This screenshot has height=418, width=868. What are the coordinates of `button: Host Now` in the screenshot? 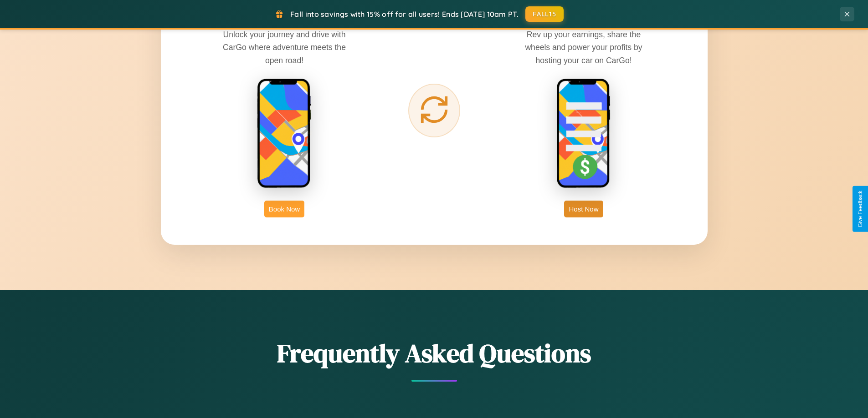 It's located at (583, 209).